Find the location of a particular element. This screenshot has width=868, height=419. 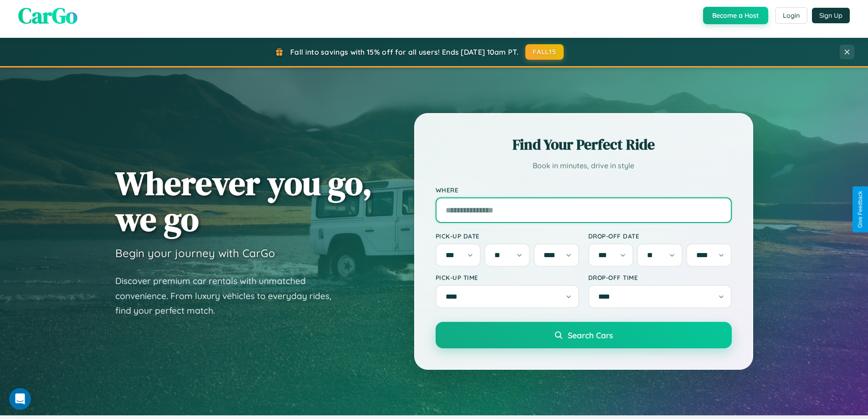

span: Search Cars is located at coordinates (590, 335).